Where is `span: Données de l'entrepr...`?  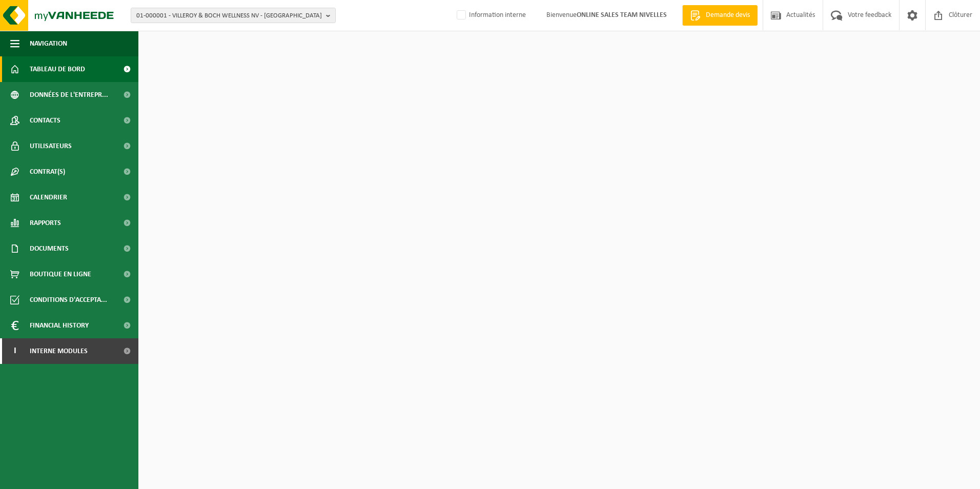 span: Données de l'entrepr... is located at coordinates (69, 95).